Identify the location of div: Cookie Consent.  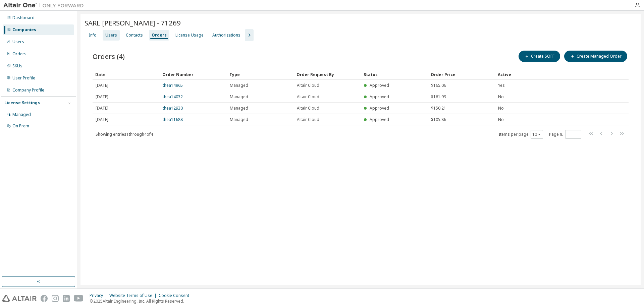
(175, 296).